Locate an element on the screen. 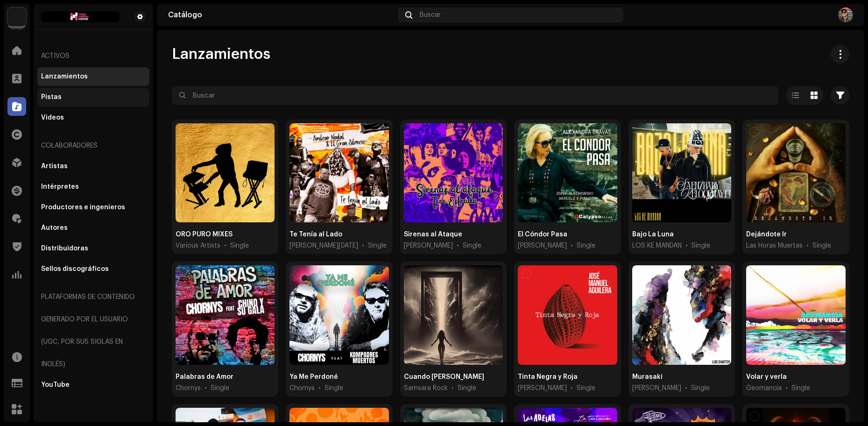 This screenshot has width=868, height=426. re-m-nav-item: YouTube is located at coordinates (93, 385).